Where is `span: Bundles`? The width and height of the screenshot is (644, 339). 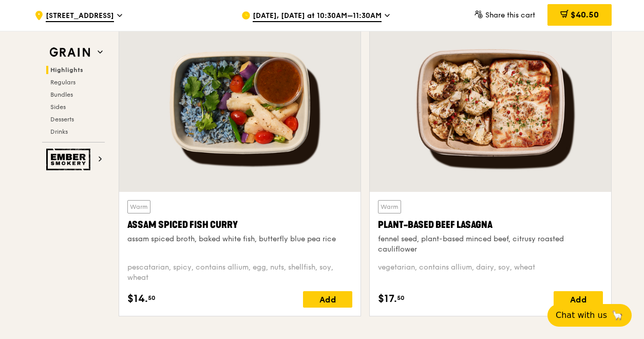 span: Bundles is located at coordinates (62, 94).